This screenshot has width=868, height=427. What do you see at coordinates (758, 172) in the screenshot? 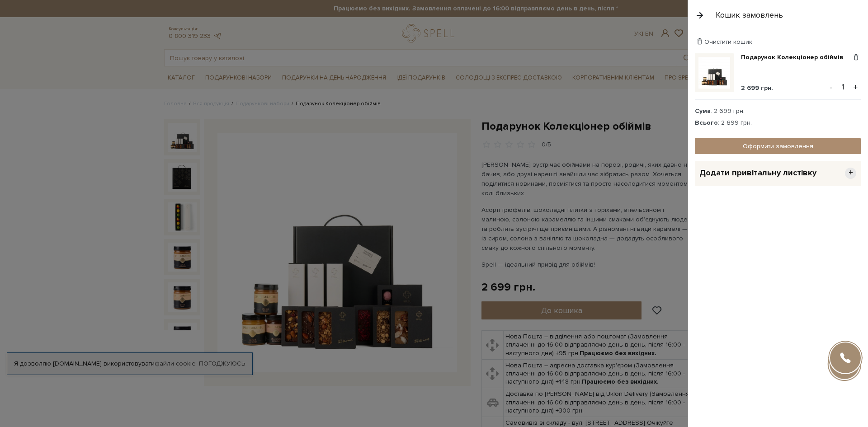
I see `span: Додати привітальну листівку` at bounding box center [758, 172].